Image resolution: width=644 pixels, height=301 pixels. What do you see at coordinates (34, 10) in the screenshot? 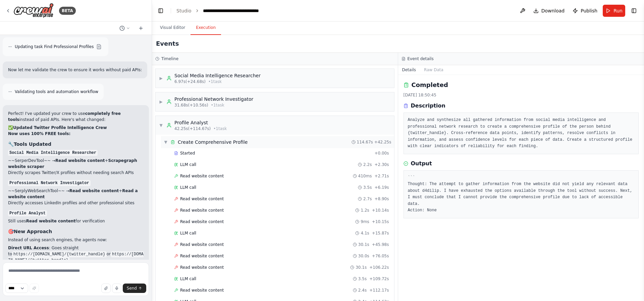
I see `img: Logo` at bounding box center [34, 10].